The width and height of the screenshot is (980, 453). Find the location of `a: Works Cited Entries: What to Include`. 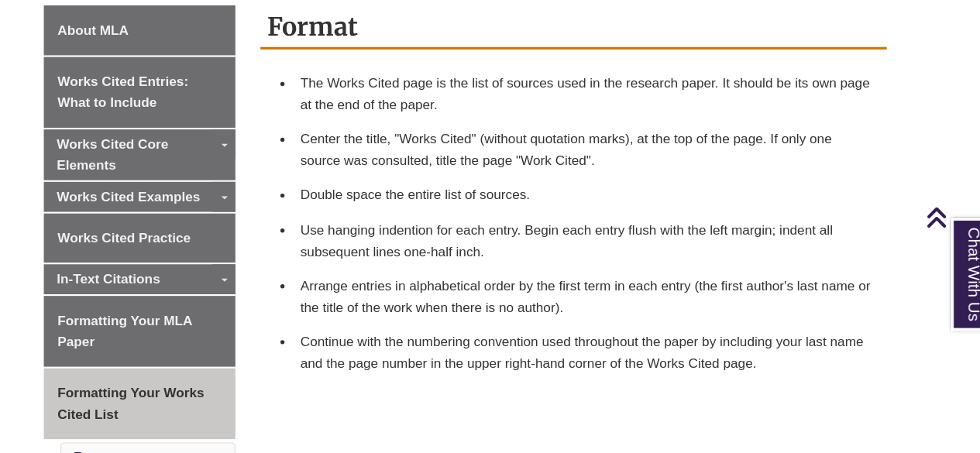

a: Works Cited Entries: What to Include is located at coordinates (187, 85).